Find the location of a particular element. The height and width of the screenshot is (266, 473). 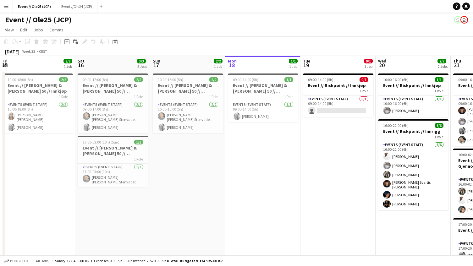

span: 17 is located at coordinates (156, 65).